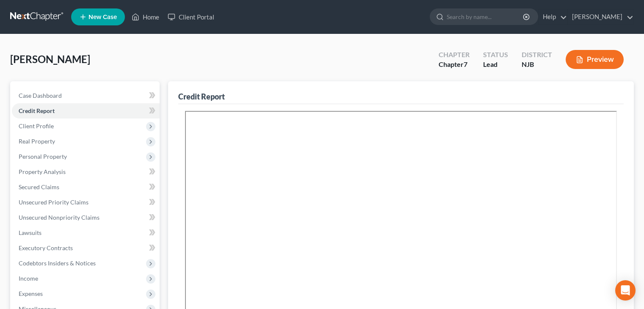 This screenshot has width=644, height=309. I want to click on span: Unsecured Nonpriority Claims, so click(59, 217).